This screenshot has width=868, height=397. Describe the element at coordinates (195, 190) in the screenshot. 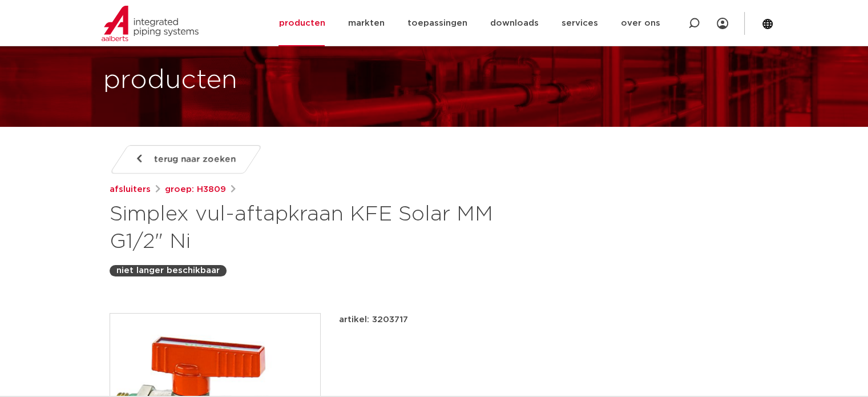

I see `a: groep: H3809` at that location.